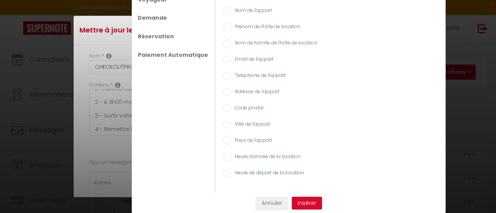 The image size is (496, 213). I want to click on label: Heure de départ de la location, so click(267, 174).